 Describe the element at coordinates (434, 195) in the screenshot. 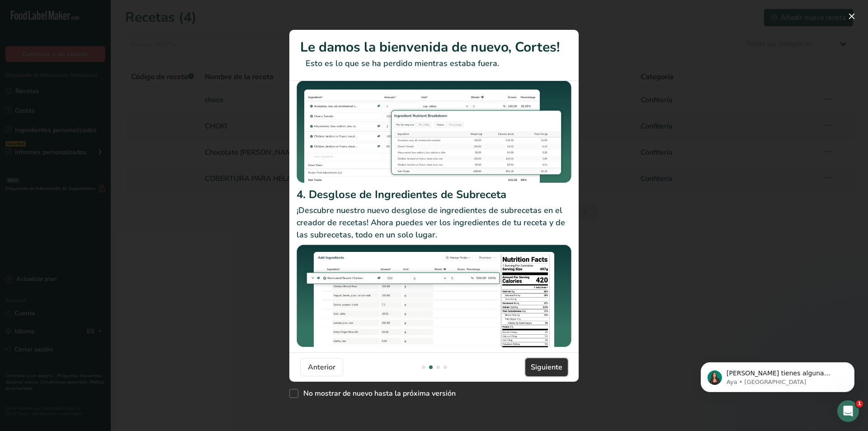

I see `h2: 4. Desglose de Ingredientes de Subreceta` at that location.